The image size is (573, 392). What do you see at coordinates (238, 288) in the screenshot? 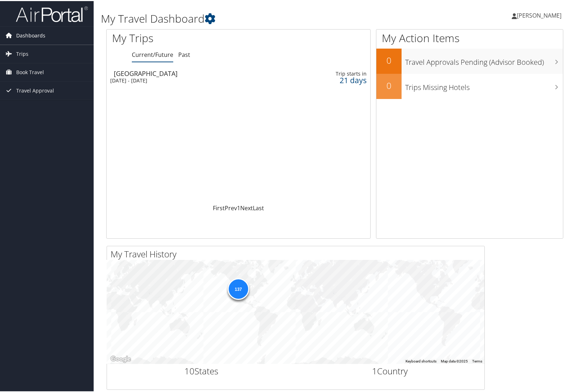
I see `div: 137` at bounding box center [238, 288].